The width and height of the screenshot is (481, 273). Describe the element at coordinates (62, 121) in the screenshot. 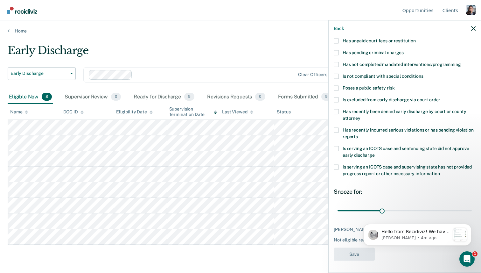

I see `span: Hello from Recidiviz! We have some exciting news. Officers will now have their own Overview page ...` at that location.